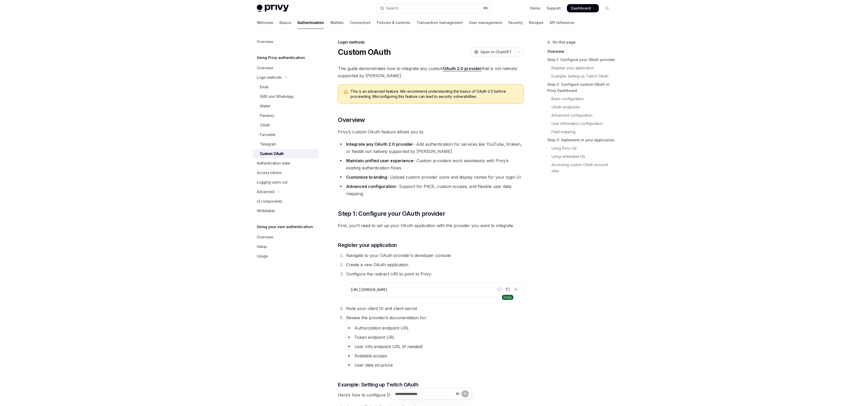 This screenshot has width=868, height=406. Describe the element at coordinates (285, 247) in the screenshot. I see `a: Setup` at that location.